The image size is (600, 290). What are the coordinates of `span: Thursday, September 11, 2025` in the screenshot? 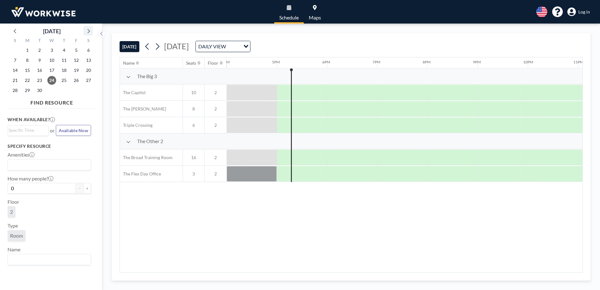 It's located at (64, 60).